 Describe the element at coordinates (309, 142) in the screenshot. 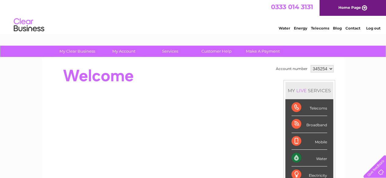

I see `div: Mobile` at that location.